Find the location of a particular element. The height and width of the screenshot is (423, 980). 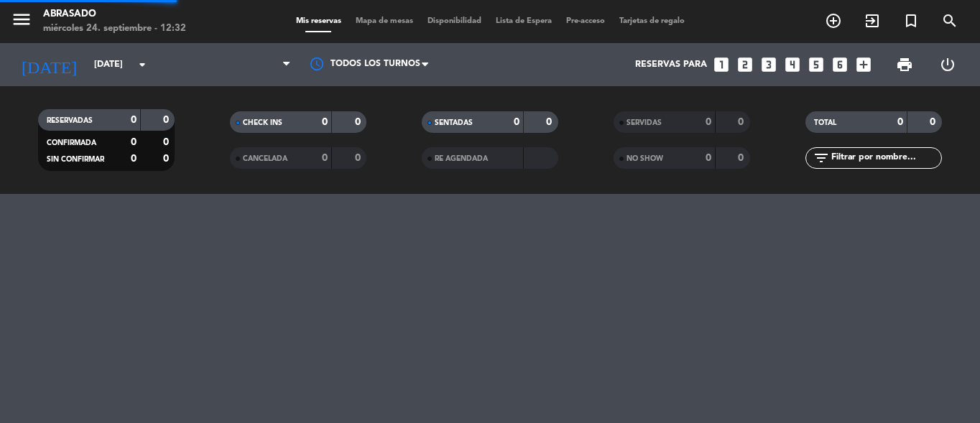

span: RE AGENDADA is located at coordinates (461, 159).